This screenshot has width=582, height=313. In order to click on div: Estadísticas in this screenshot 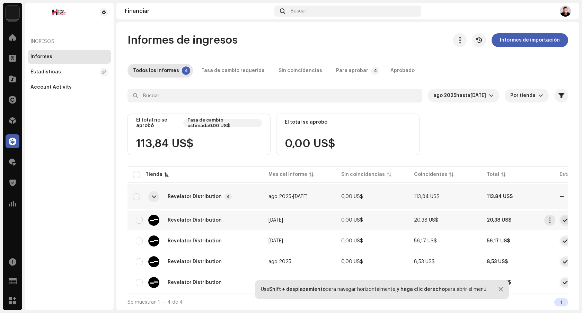, I will do `click(46, 72)`.